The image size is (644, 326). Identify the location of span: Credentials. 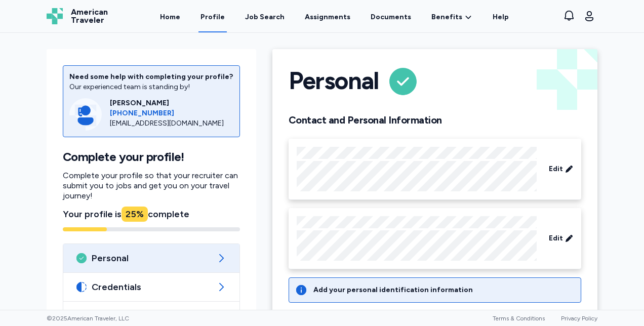
(151, 287).